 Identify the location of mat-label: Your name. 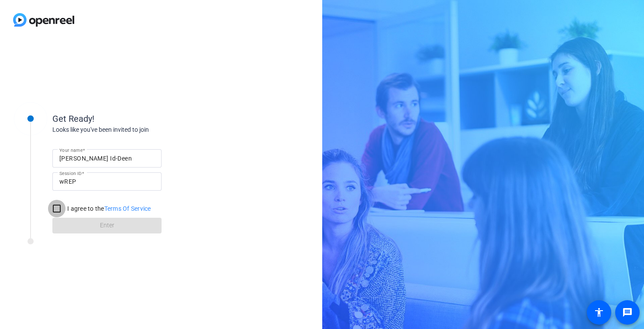
(71, 150).